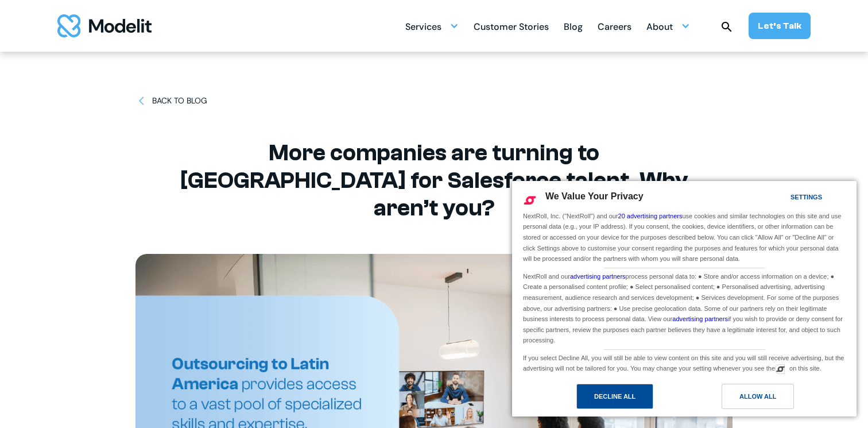  Describe the element at coordinates (594, 196) in the screenshot. I see `span: We Value Your Privacy` at that location.